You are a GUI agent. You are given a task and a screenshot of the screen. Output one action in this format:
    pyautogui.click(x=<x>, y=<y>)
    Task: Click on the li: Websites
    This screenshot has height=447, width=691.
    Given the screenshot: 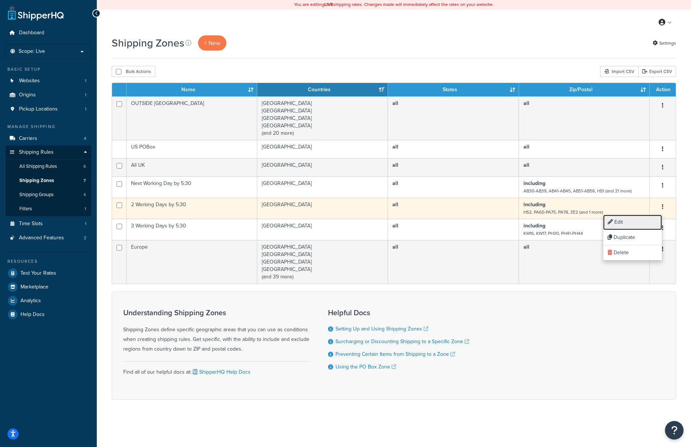 What is the action you would take?
    pyautogui.click(x=48, y=81)
    